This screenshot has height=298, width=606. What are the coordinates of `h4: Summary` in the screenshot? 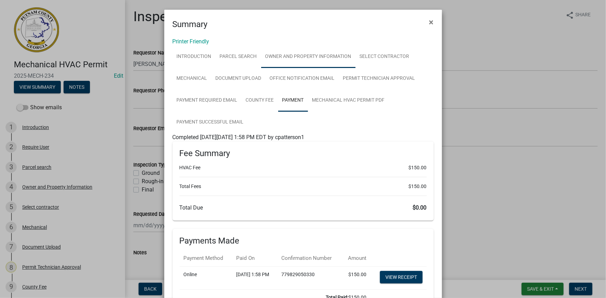 It's located at (190, 24).